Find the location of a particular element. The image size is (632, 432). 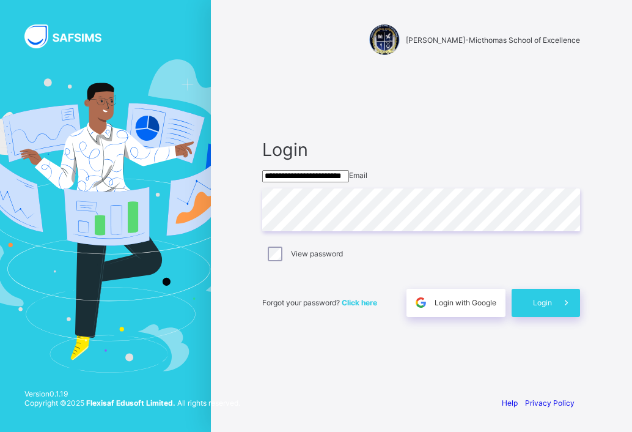

span: Forgot your password? is located at coordinates (320, 302).